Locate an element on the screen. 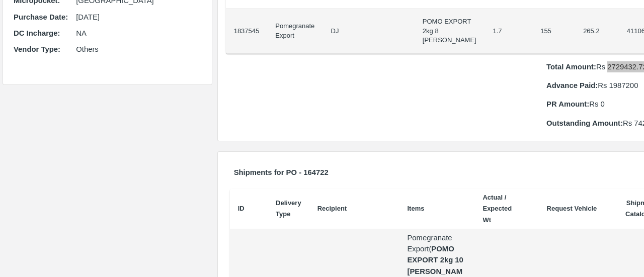 This screenshot has height=277, width=644. b: Outstanding Amount: is located at coordinates (584, 123).